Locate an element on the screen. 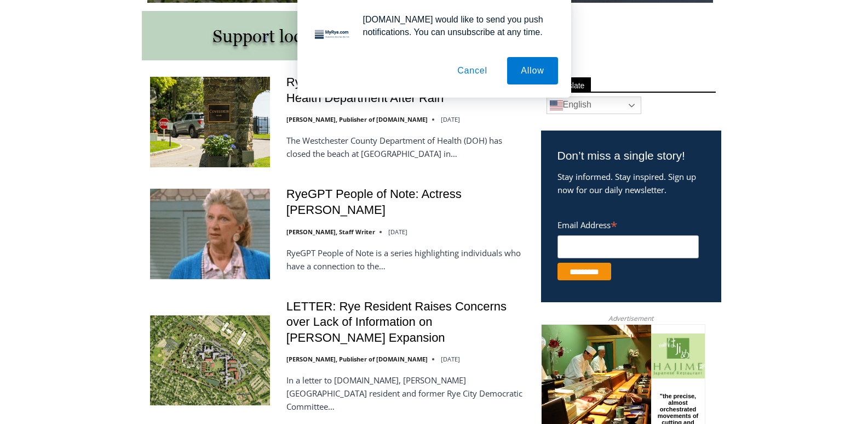 The width and height of the screenshot is (868, 424). img: notification icon is located at coordinates (332, 35).